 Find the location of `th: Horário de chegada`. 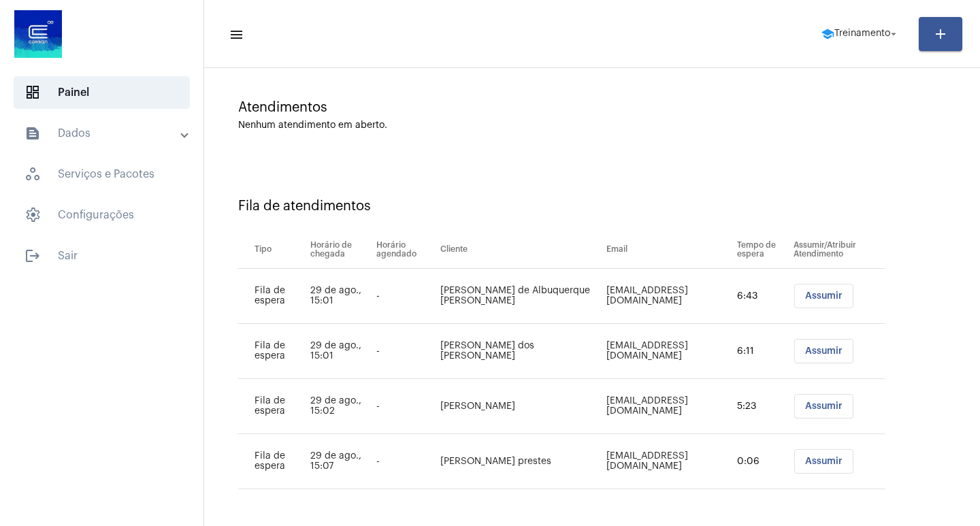

th: Horário de chegada is located at coordinates (340, 250).